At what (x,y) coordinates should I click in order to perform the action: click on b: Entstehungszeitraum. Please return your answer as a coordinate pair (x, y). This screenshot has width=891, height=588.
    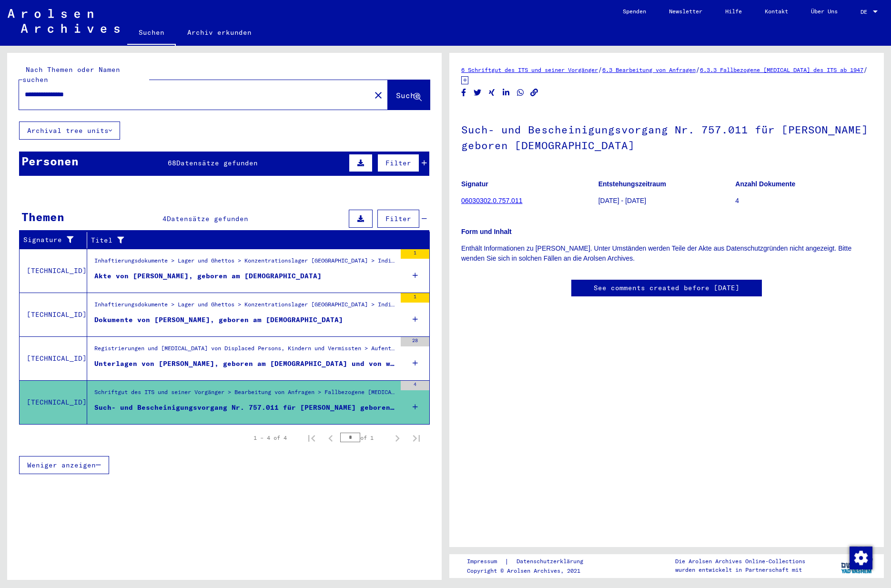
    Looking at the image, I should click on (632, 184).